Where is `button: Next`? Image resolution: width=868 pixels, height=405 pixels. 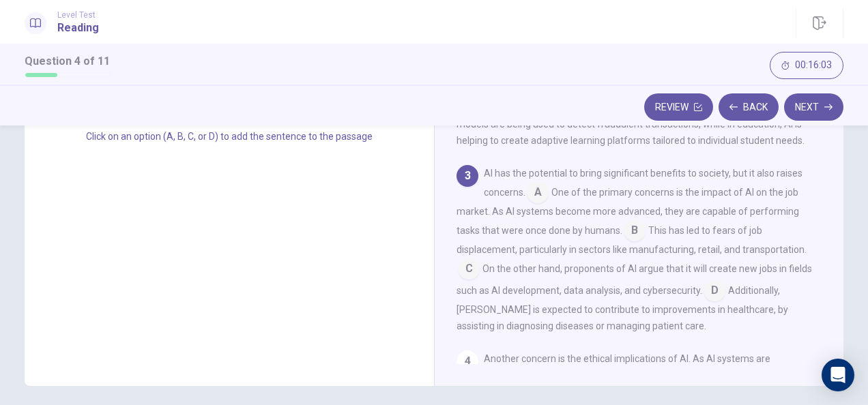 button: Next is located at coordinates (814, 107).